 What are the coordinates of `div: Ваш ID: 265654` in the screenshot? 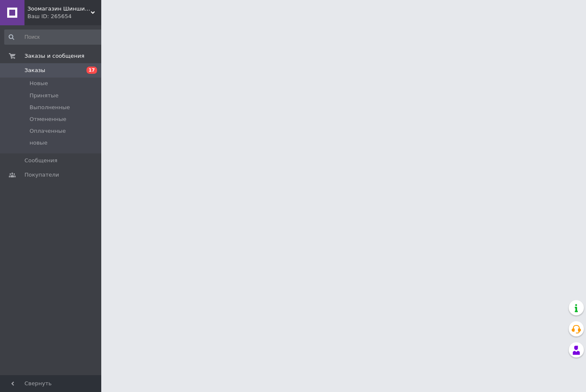 It's located at (64, 17).